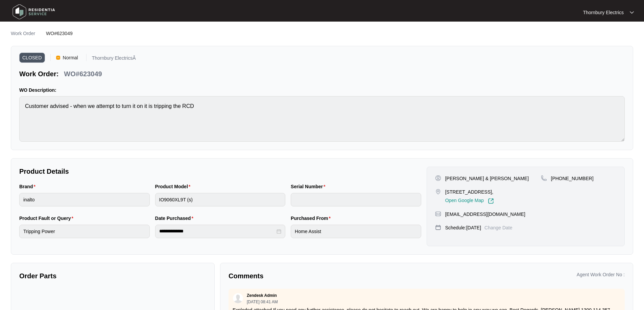 The width and height of the screenshot is (644, 310). I want to click on label: Brand, so click(28, 186).